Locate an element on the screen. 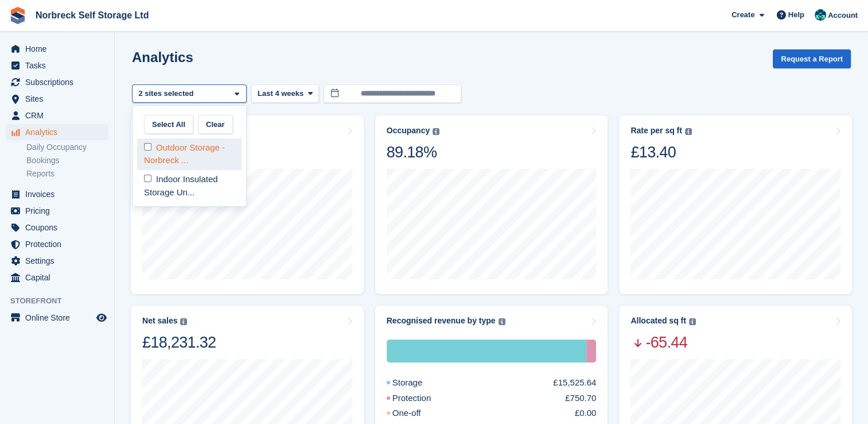  div: Outdoor Storage - Norbreck ... is located at coordinates (189, 154).